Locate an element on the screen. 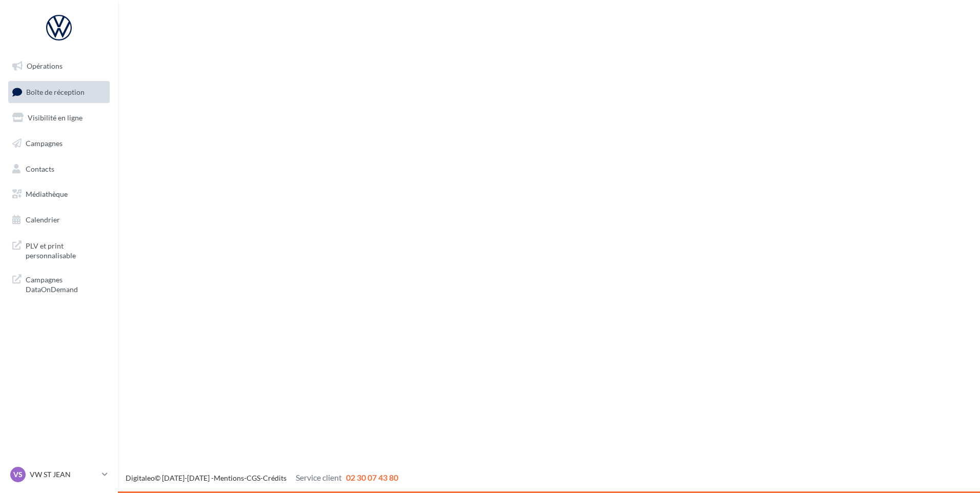  span: Campagnes is located at coordinates (44, 143).